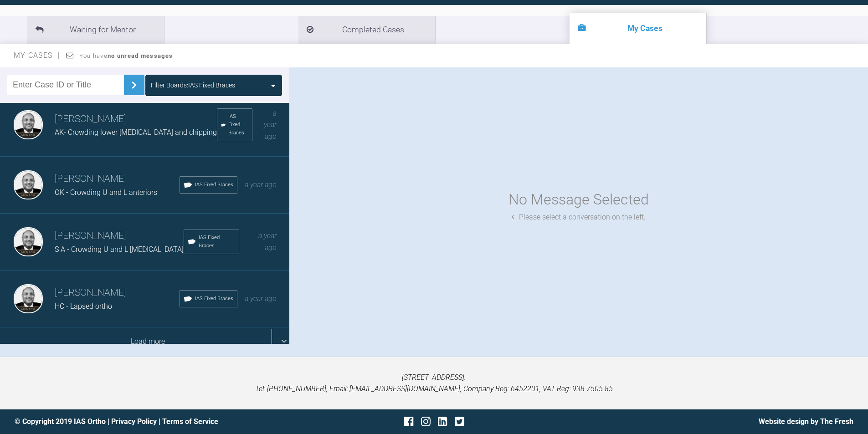  What do you see at coordinates (579, 218) in the screenshot?
I see `div: Please select a conversation on the left.` at bounding box center [579, 218].